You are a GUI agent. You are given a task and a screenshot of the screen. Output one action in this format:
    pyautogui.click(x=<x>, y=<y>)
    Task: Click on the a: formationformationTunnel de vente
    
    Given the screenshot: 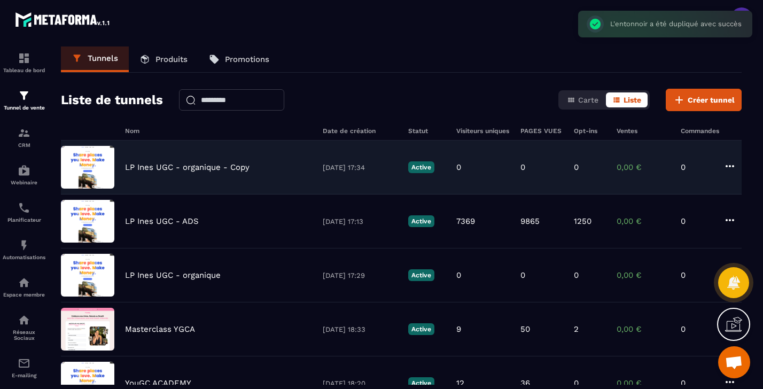 What is the action you would take?
    pyautogui.click(x=24, y=100)
    